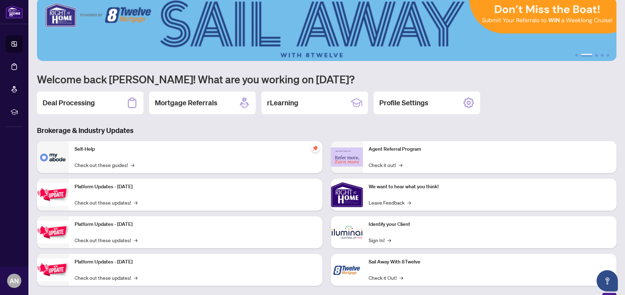 Image resolution: width=625 pixels, height=295 pixels. What do you see at coordinates (53, 194) in the screenshot?
I see `img: Platform Updates - July 21, 2025` at bounding box center [53, 194].